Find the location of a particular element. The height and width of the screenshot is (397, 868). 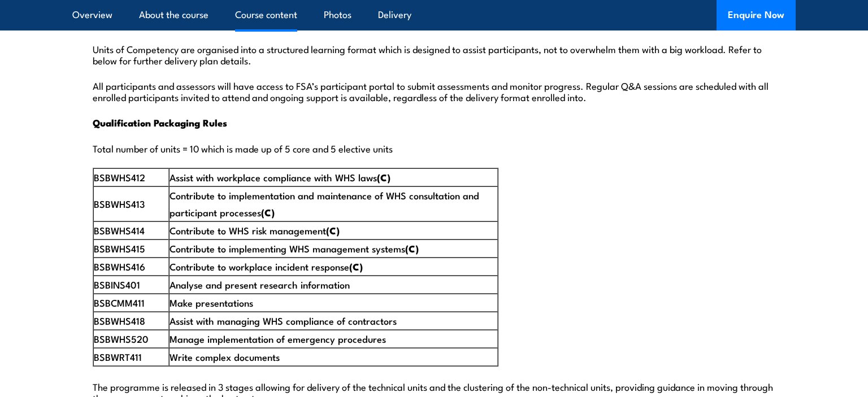

td: BSBWHS416 is located at coordinates (131, 266).